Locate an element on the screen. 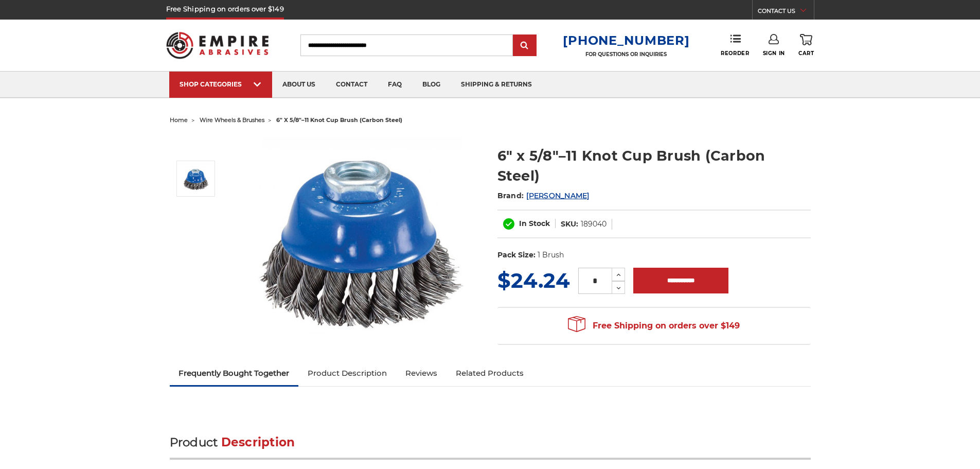 The height and width of the screenshot is (469, 980). span: wire wheels & brushes is located at coordinates (232, 120).